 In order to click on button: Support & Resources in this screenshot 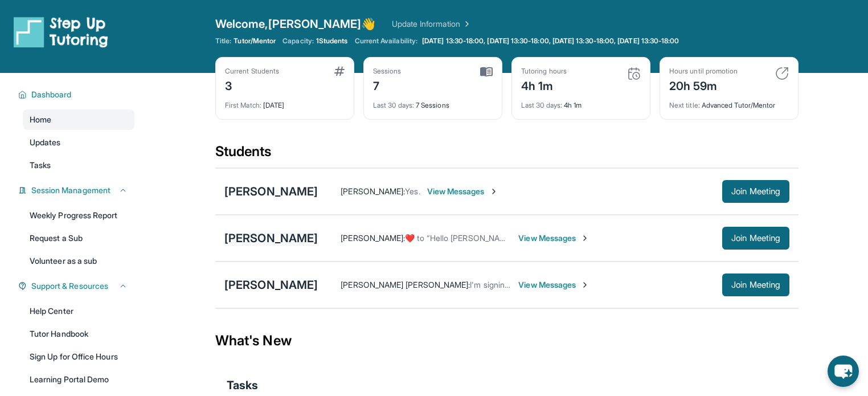, I will do `click(77, 286)`.